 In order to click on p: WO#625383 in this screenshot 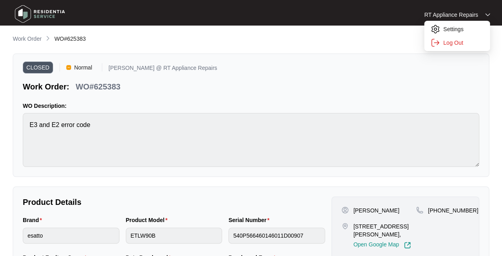, I will do `click(98, 87)`.